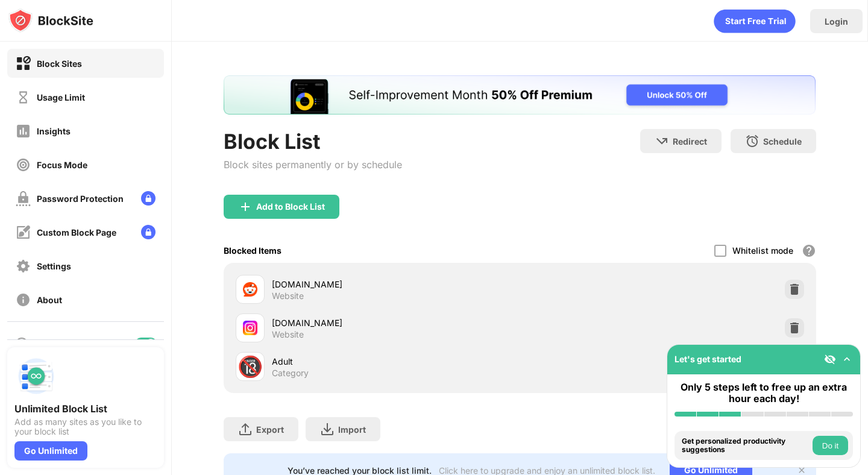 This screenshot has width=868, height=475. Describe the element at coordinates (313, 141) in the screenshot. I see `div: Block List` at that location.